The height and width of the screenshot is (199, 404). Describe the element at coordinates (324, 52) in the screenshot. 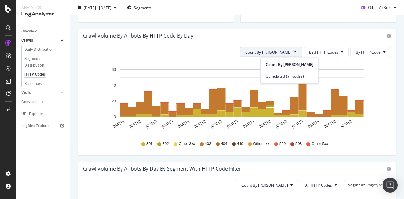

I see `span: Bad HTTP Codes` at that location.